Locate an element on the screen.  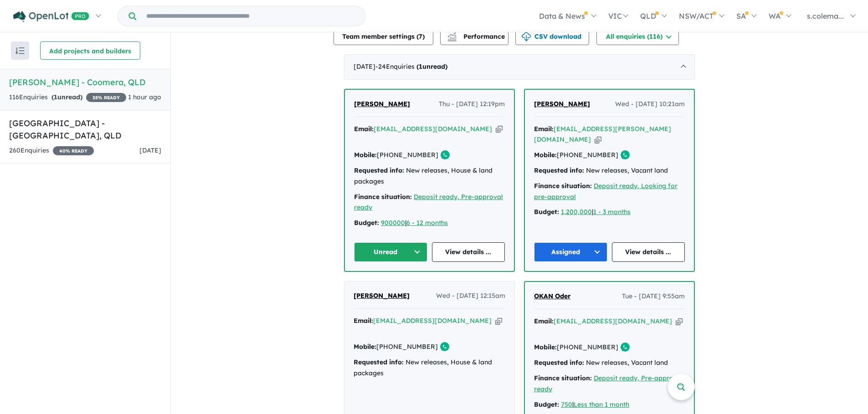
img: download icon is located at coordinates (527, 37).